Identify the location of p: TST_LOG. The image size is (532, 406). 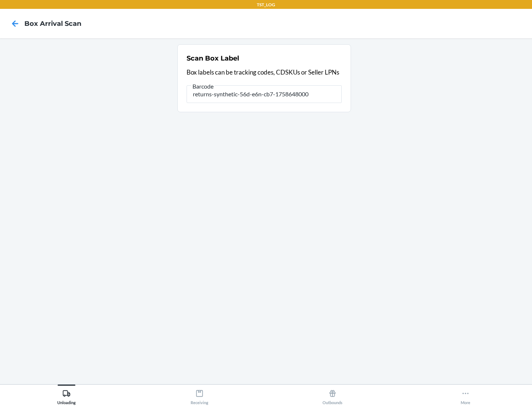
(266, 5).